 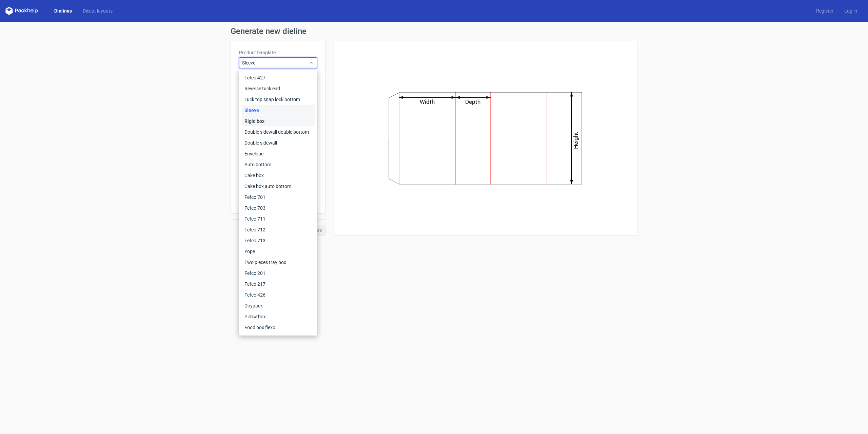 What do you see at coordinates (576, 141) in the screenshot?
I see `text: Height` at bounding box center [576, 141].